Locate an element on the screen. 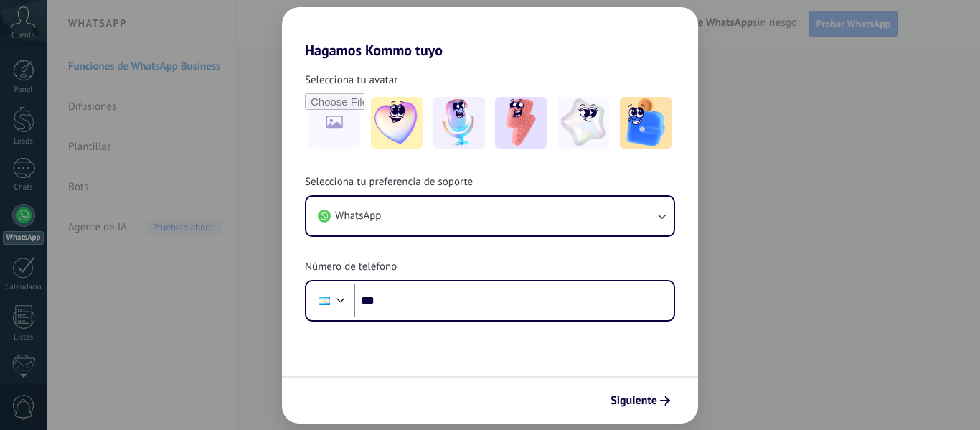 The image size is (980, 430). img: -1.jpeg is located at coordinates (397, 123).